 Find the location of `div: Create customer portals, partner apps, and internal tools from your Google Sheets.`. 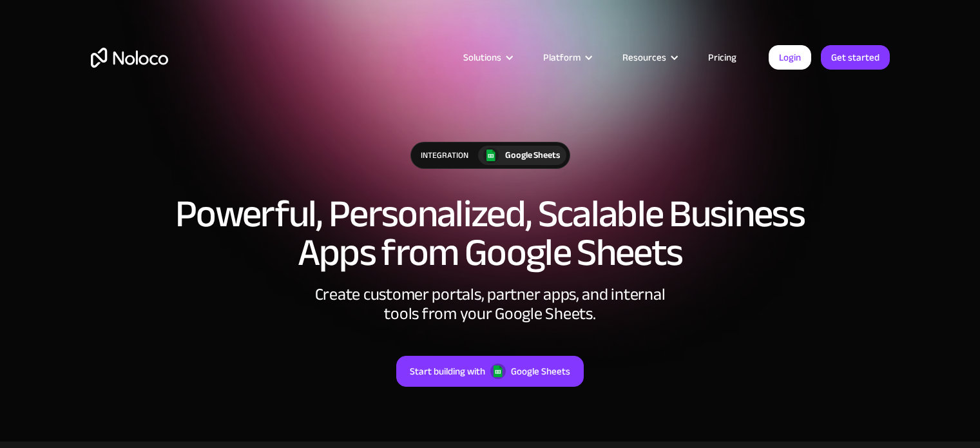

div: Create customer portals, partner apps, and internal tools from your Google Sheets. is located at coordinates (490, 304).